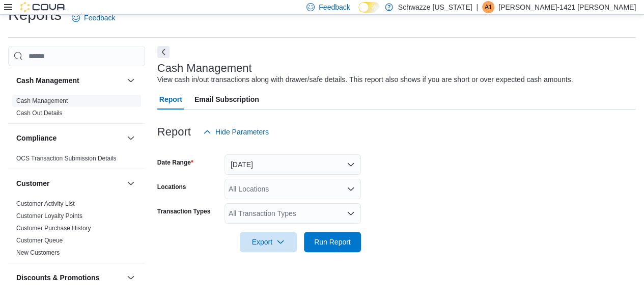  I want to click on a: New Customers, so click(38, 253).